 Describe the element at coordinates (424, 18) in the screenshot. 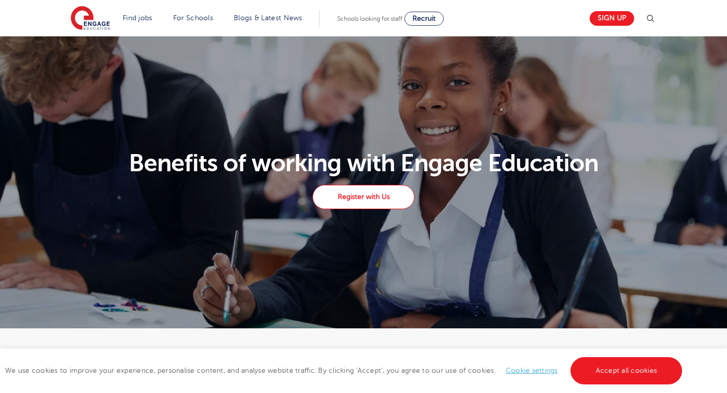

I see `span: Recruit` at that location.